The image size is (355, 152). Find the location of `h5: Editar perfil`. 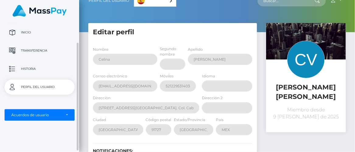

h5: Editar perfil is located at coordinates (172, 32).